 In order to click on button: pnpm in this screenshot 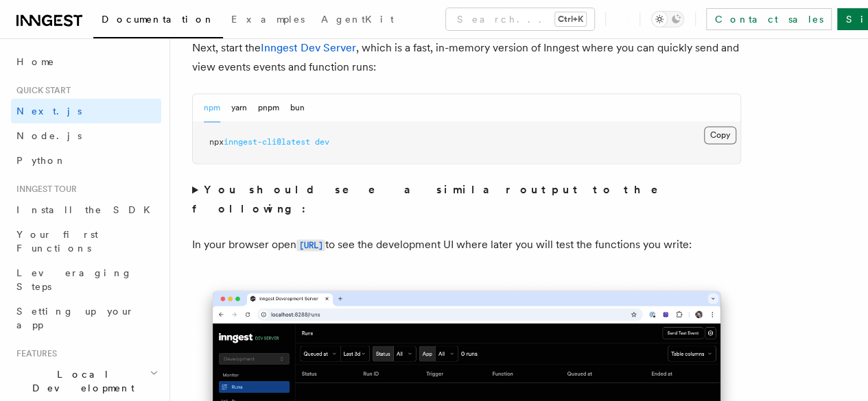, I will do `click(268, 108)`.